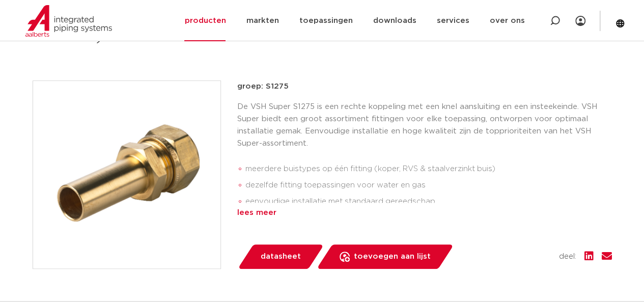 The height and width of the screenshot is (302, 644). I want to click on span: datasheet, so click(280, 257).